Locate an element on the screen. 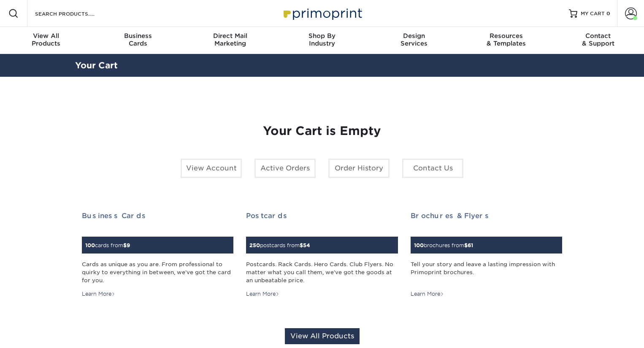  h1: Your Cart is Empty is located at coordinates (322, 131).